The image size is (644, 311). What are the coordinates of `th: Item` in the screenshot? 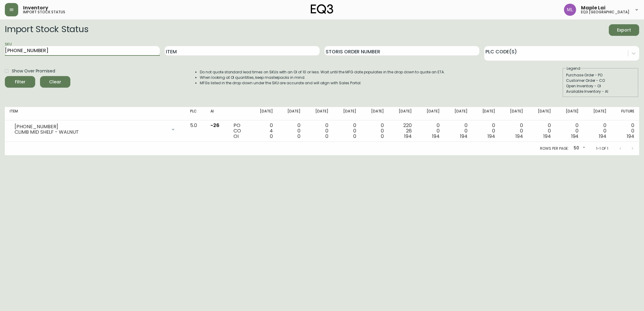 It's located at (95, 114).